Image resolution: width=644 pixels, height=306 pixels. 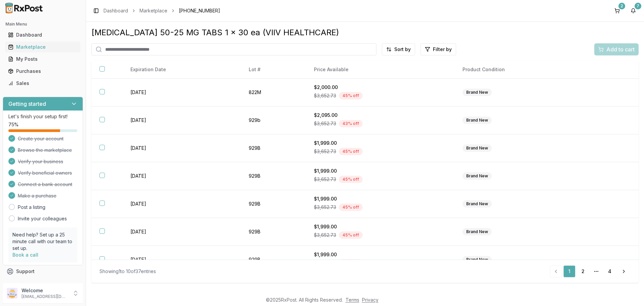 I want to click on button: Feedback, so click(x=43, y=284).